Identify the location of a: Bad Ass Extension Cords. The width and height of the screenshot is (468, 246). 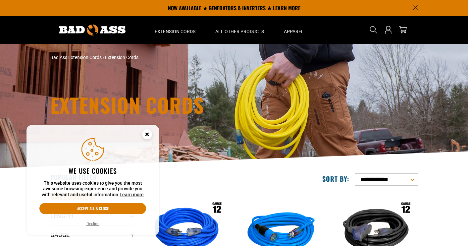
(76, 57).